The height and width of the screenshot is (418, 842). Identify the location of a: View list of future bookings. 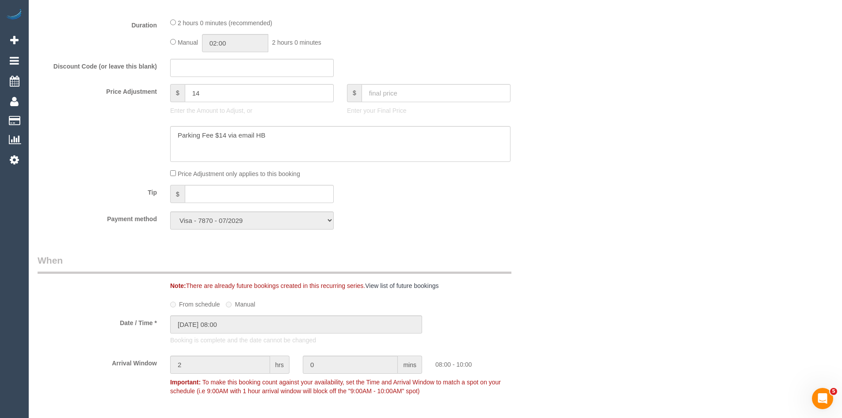
(402, 286).